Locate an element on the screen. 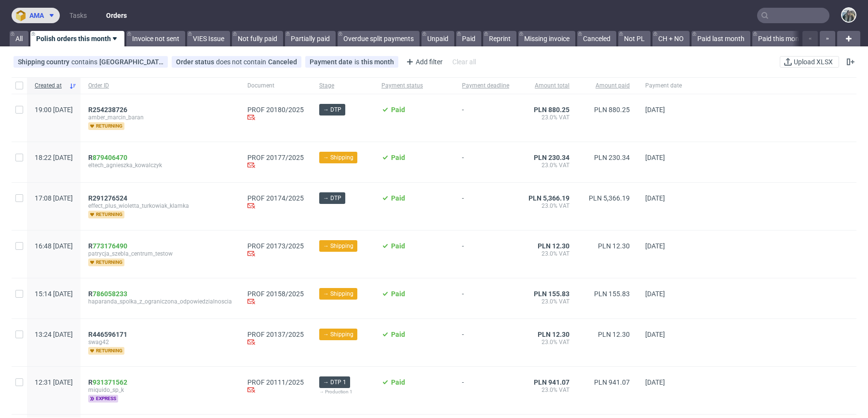 The width and height of the screenshot is (868, 418). span: express is located at coordinates (104, 398).